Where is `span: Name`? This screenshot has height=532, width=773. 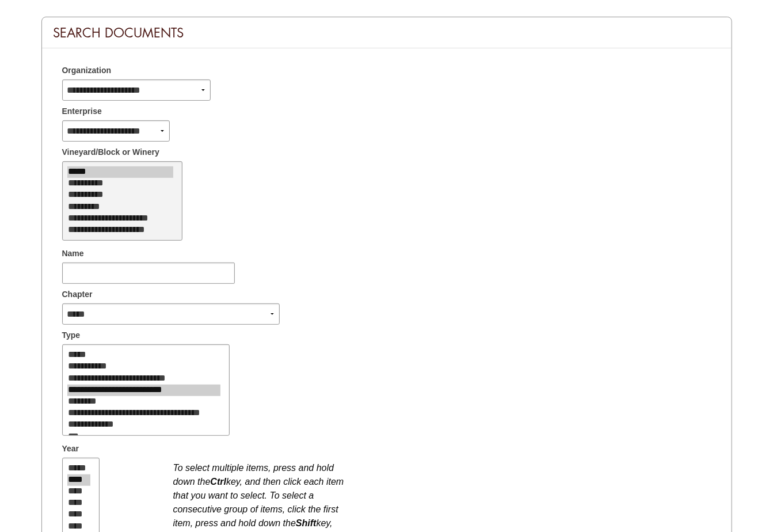 span: Name is located at coordinates (73, 253).